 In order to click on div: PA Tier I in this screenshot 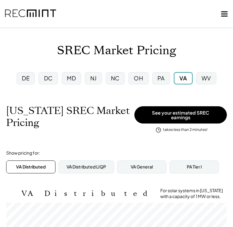, I will do `click(194, 167)`.